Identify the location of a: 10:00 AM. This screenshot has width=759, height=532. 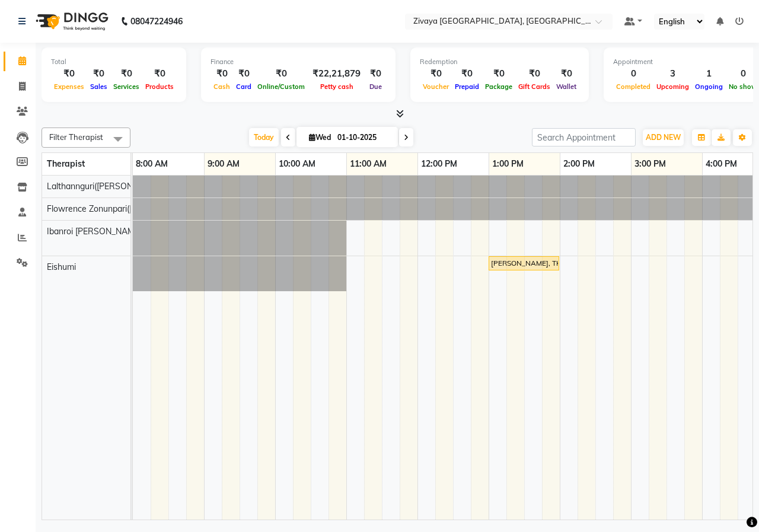
(297, 164).